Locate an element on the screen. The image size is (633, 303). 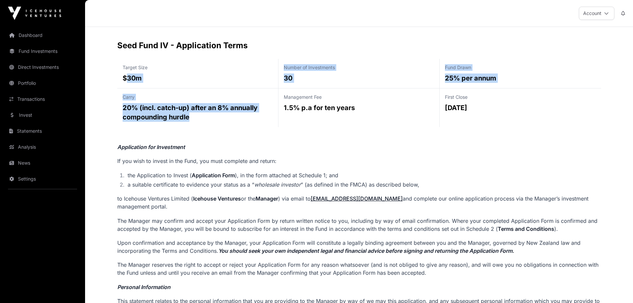
a: Transactions is located at coordinates (43, 99).